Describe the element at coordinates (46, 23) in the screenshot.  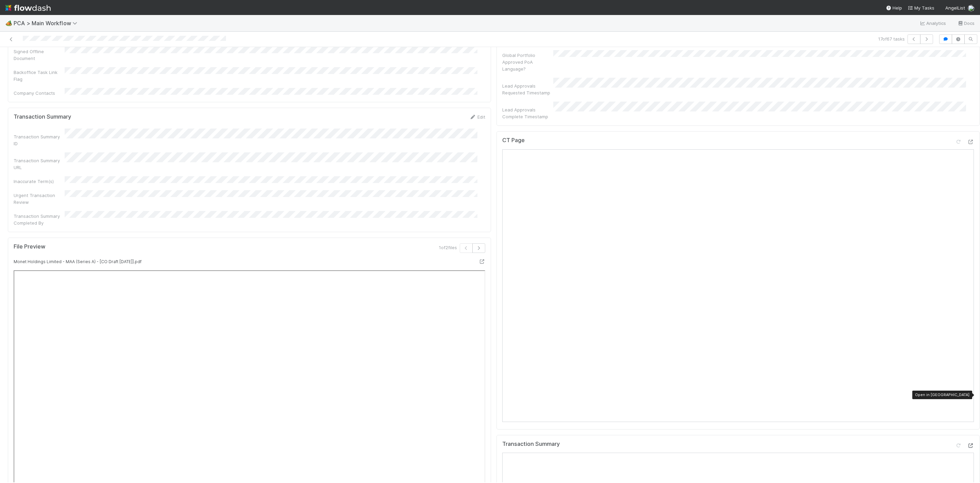
I see `span: PCA > Main Workflow` at that location.